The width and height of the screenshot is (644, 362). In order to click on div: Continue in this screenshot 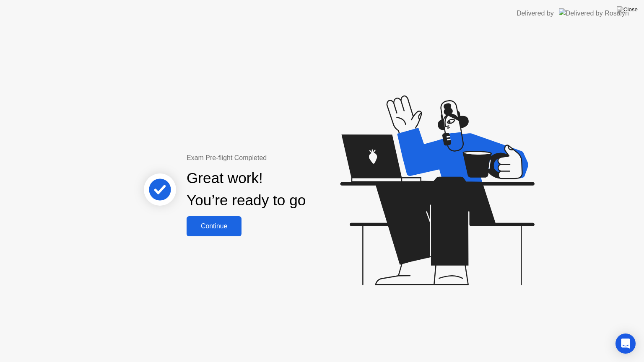, I will do `click(214, 227)`.